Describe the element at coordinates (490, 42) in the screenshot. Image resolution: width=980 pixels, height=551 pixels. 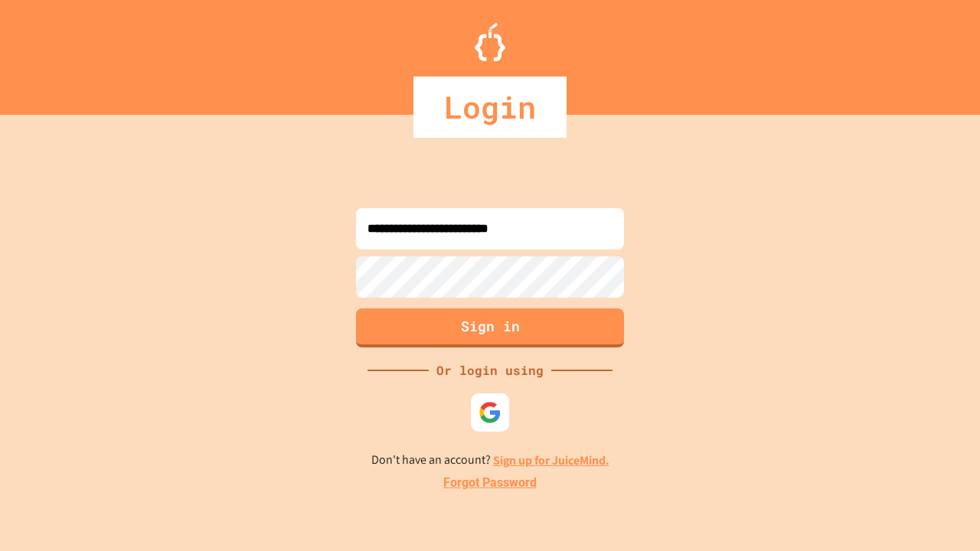
I see `img: Logo.svg` at that location.